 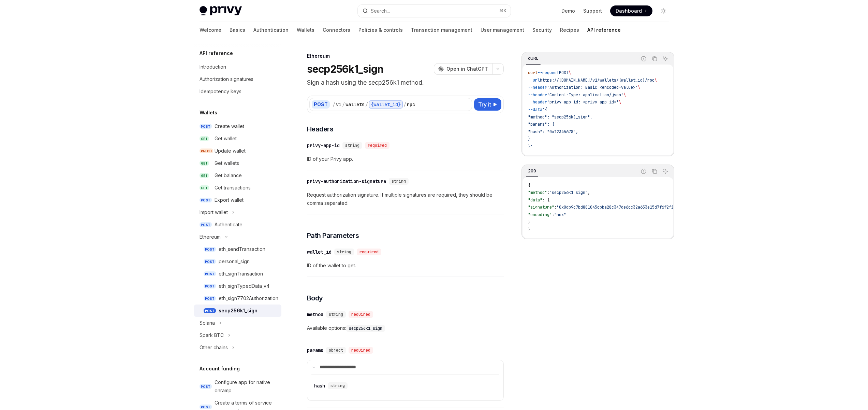 What do you see at coordinates (234, 262) in the screenshot?
I see `div: personal_sign` at bounding box center [234, 262].